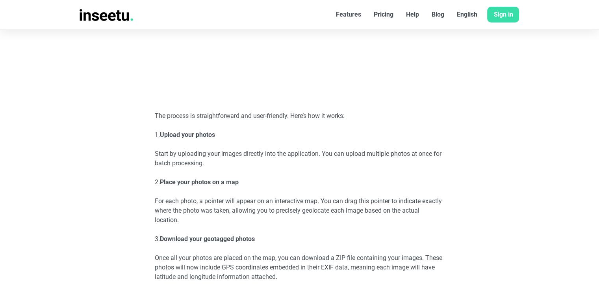  I want to click on font: Sign in, so click(503, 14).